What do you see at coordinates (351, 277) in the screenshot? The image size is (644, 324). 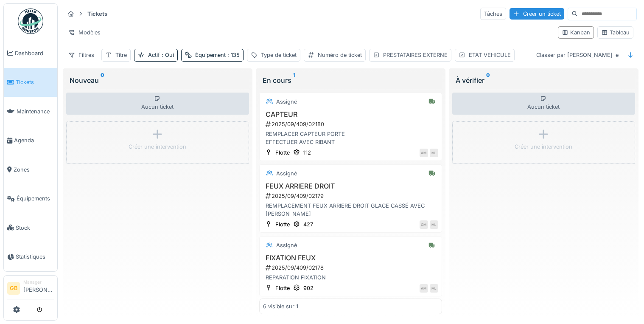 I see `div: REPARATION FIXATION` at bounding box center [351, 277].